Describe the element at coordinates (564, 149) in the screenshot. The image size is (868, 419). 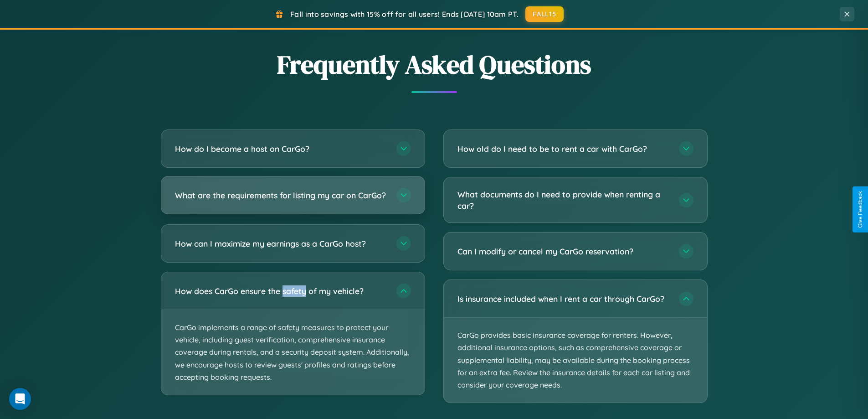
I see `h3: How old do I need to be to rent a car with CarGo?` at that location.